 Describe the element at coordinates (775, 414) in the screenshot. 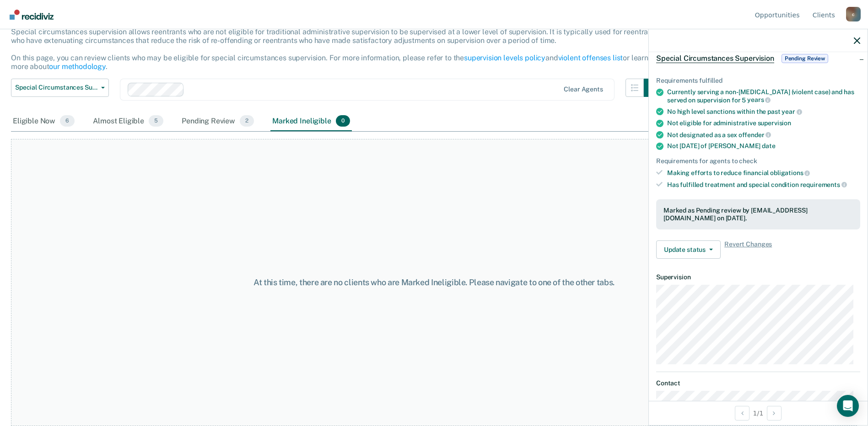

I see `button: Next Opportunity` at that location.